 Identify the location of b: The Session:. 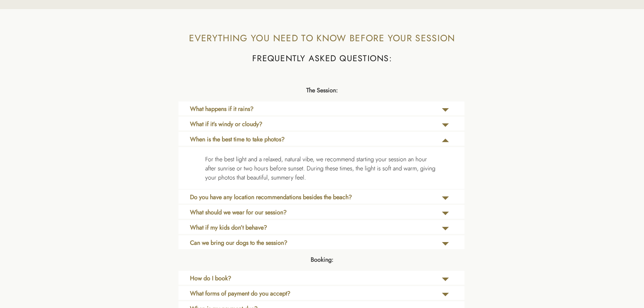
(322, 91).